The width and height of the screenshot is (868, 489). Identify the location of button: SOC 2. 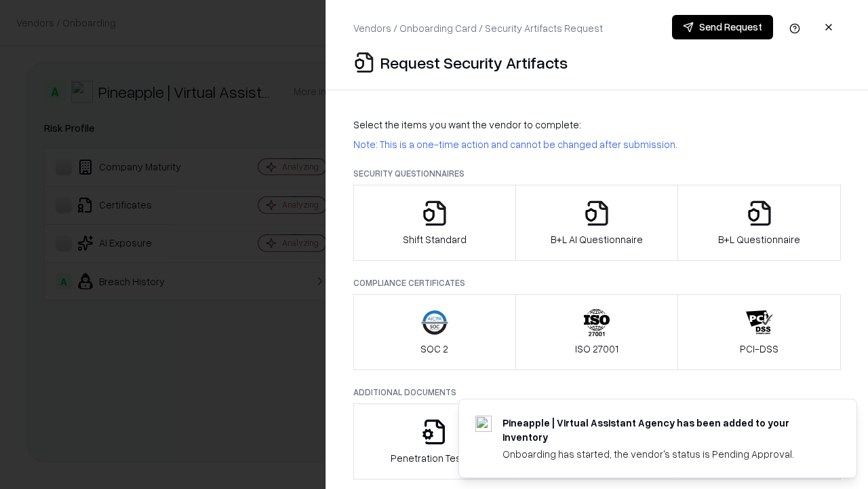
(435, 332).